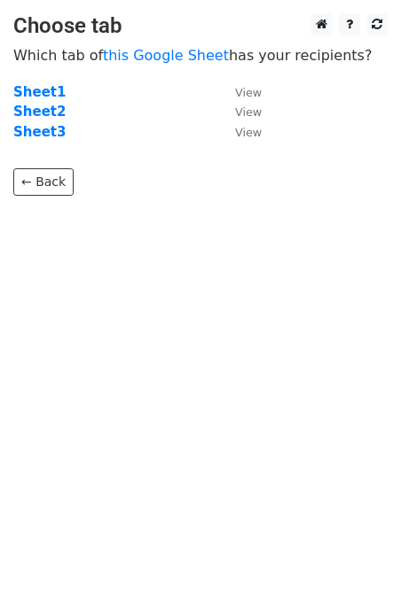  Describe the element at coordinates (200, 26) in the screenshot. I see `h3: Choose tab` at that location.